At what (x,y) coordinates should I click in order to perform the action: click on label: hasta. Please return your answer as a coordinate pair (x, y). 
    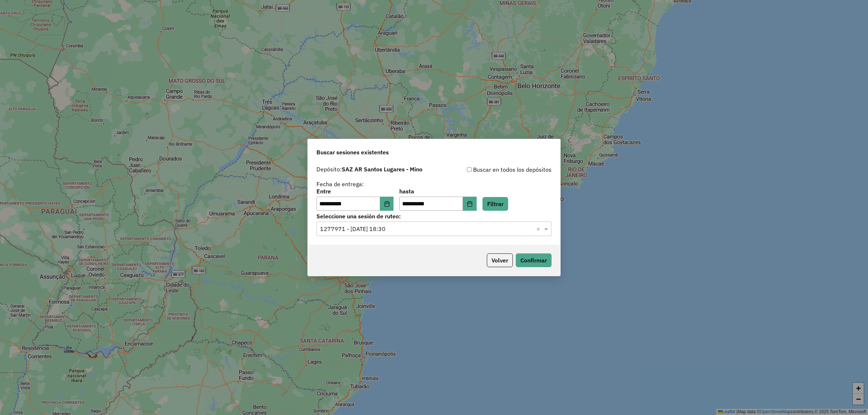
    Looking at the image, I should click on (438, 191).